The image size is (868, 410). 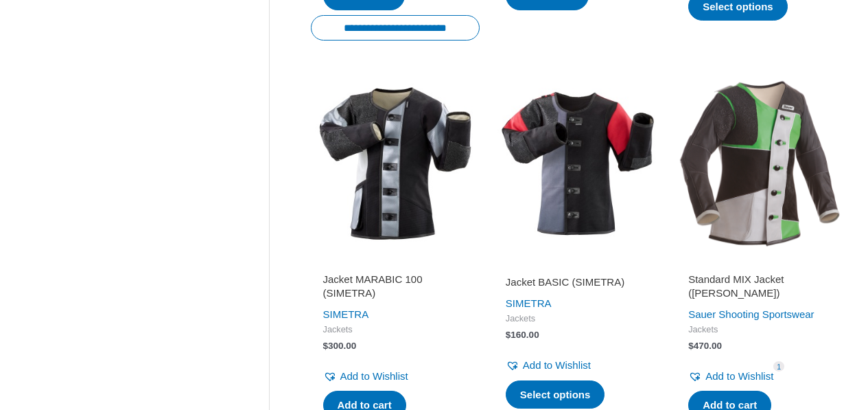 I want to click on a: Jacket MARABIC 100 (SIMETRA), so click(x=395, y=288).